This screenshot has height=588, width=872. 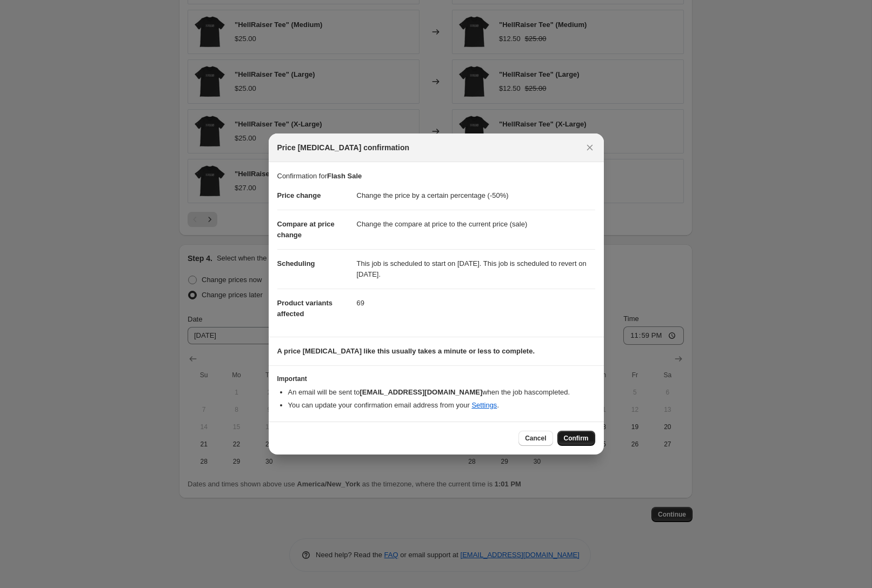 I want to click on a: Settings, so click(x=484, y=405).